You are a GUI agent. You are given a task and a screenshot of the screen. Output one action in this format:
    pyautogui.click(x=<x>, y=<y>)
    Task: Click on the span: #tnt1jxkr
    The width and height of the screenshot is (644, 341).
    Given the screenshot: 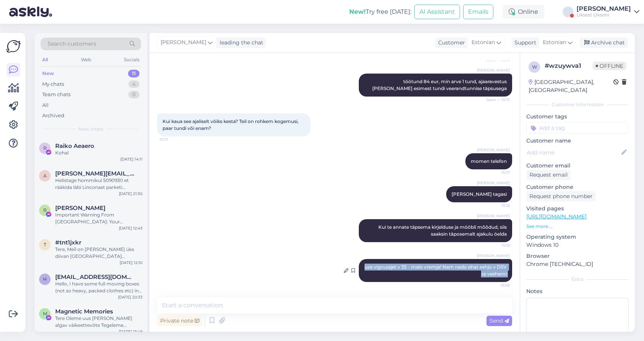 What is the action you would take?
    pyautogui.click(x=68, y=243)
    